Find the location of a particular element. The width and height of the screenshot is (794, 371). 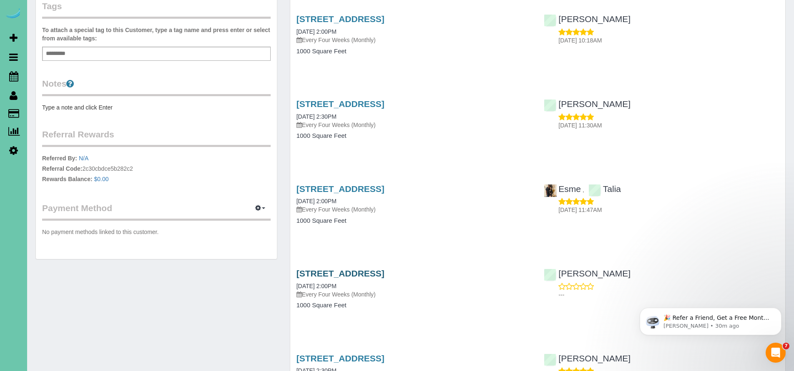

img: Profile image for Ellie is located at coordinates (25, 32).